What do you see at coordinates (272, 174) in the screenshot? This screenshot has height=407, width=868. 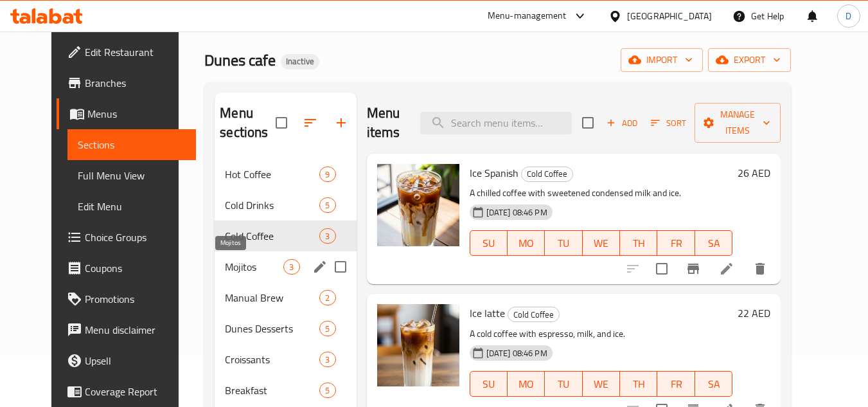 I see `span: Hot Coffee` at bounding box center [272, 174].